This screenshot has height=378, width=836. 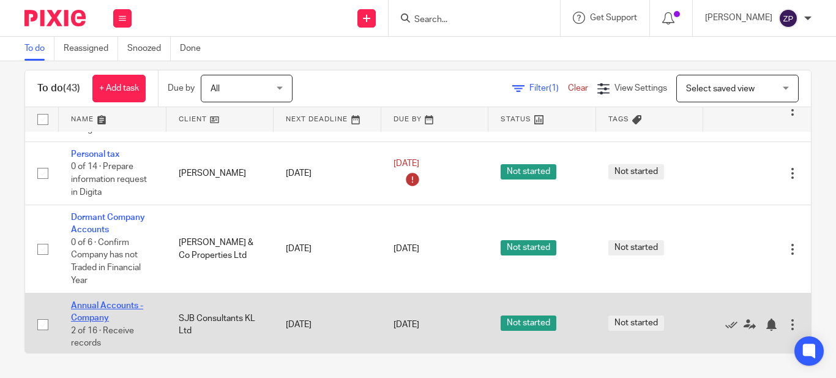 I want to click on input: Search, so click(x=468, y=20).